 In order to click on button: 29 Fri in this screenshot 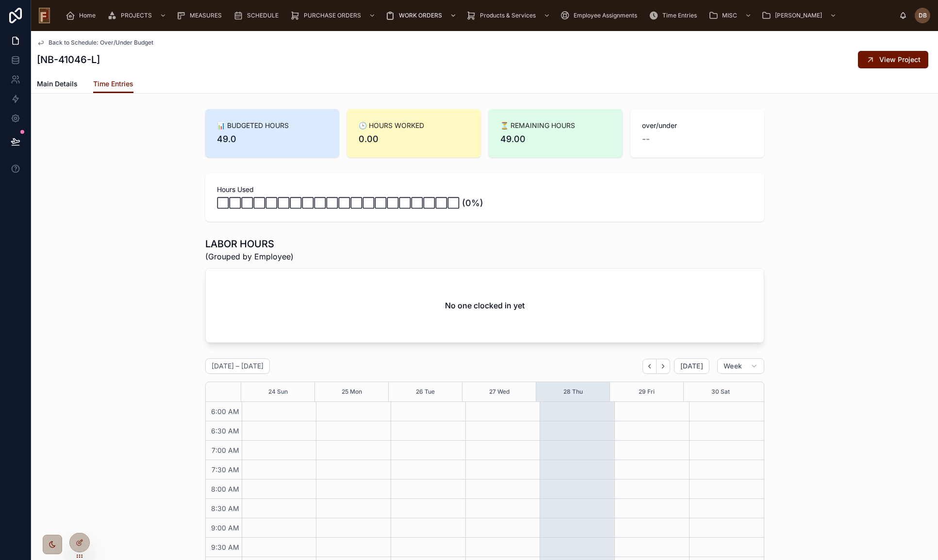, I will do `click(646, 392)`.